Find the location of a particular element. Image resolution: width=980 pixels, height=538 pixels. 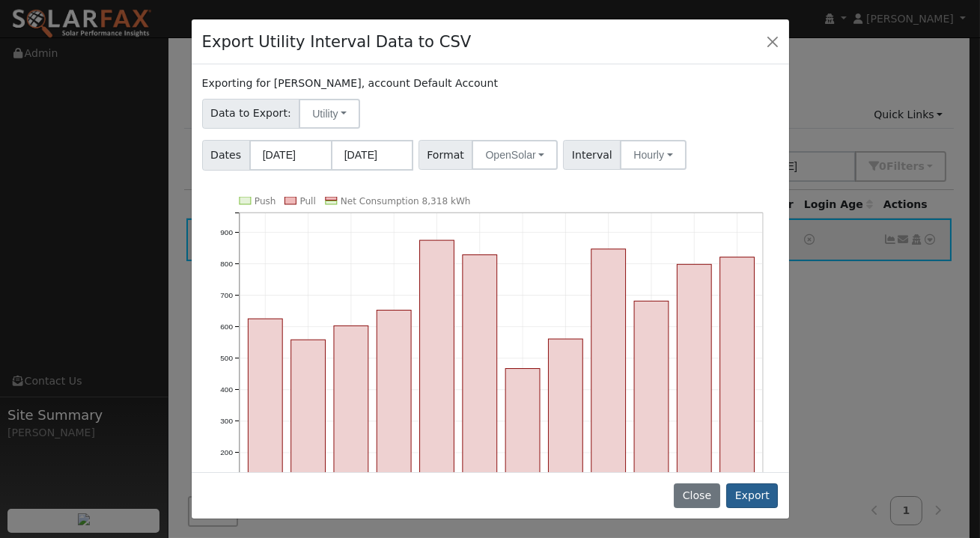

span: Format is located at coordinates (446, 155).